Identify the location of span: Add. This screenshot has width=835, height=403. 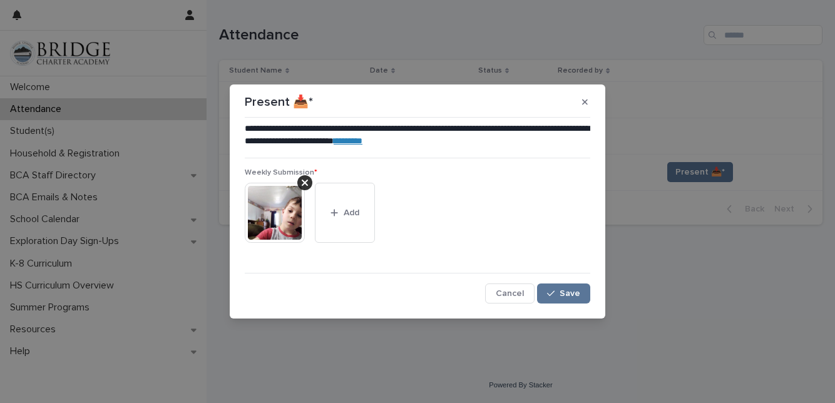
(351, 213).